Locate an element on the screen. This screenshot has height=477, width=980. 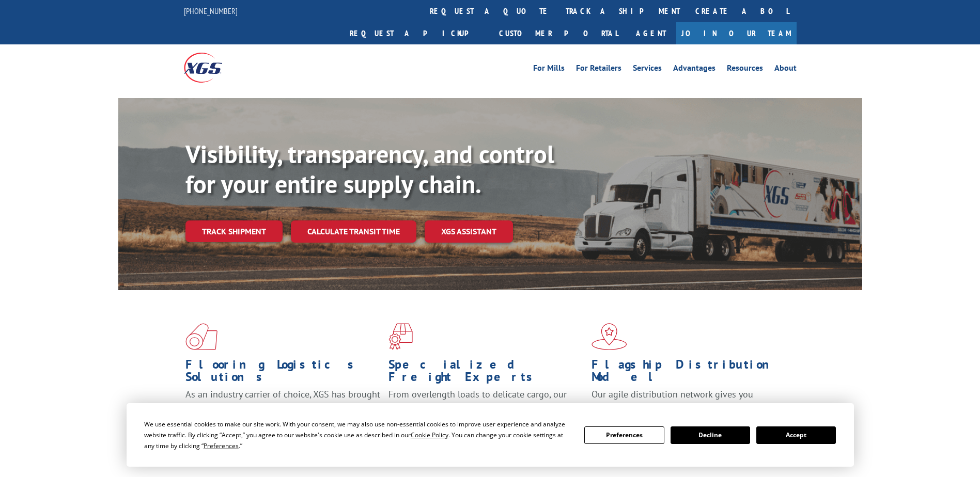
p: From overlength loads to delicate cargo, our experienced staff knows the best way to move your fr... is located at coordinates (486, 411).